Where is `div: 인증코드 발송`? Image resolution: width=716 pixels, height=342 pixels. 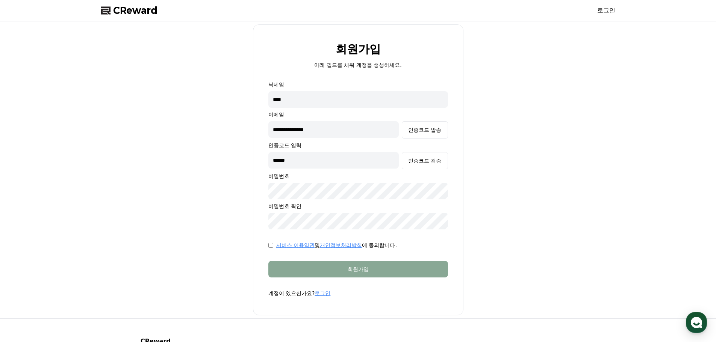 div: 인증코드 발송 is located at coordinates (424, 130).